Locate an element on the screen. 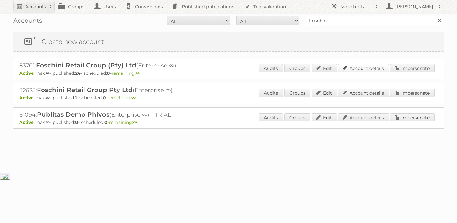  h2: More tools is located at coordinates (356, 7).